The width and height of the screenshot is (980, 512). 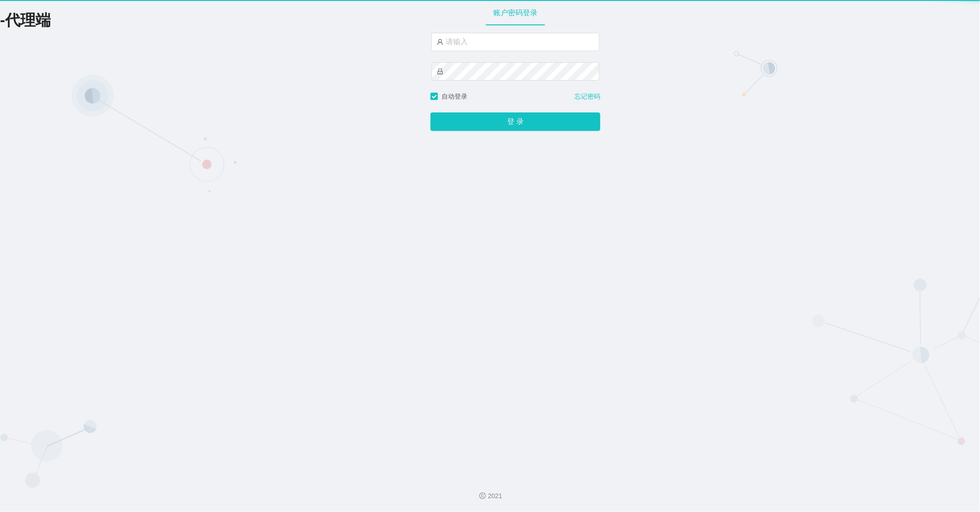 I want to click on button: 登 录, so click(x=515, y=122).